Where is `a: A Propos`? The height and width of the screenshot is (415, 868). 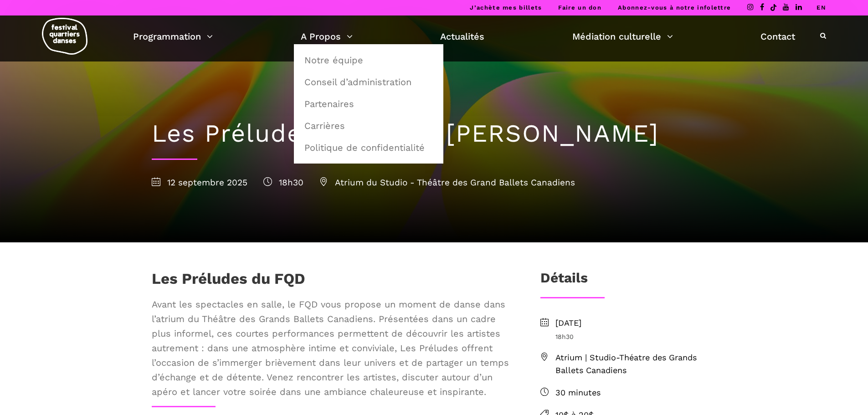 a: A Propos is located at coordinates (327, 36).